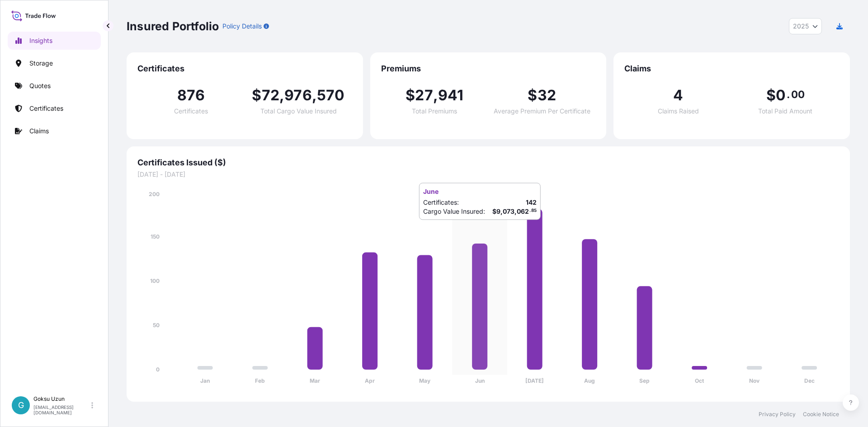  What do you see at coordinates (755, 380) in the screenshot?
I see `tspan: Nov` at bounding box center [755, 380].